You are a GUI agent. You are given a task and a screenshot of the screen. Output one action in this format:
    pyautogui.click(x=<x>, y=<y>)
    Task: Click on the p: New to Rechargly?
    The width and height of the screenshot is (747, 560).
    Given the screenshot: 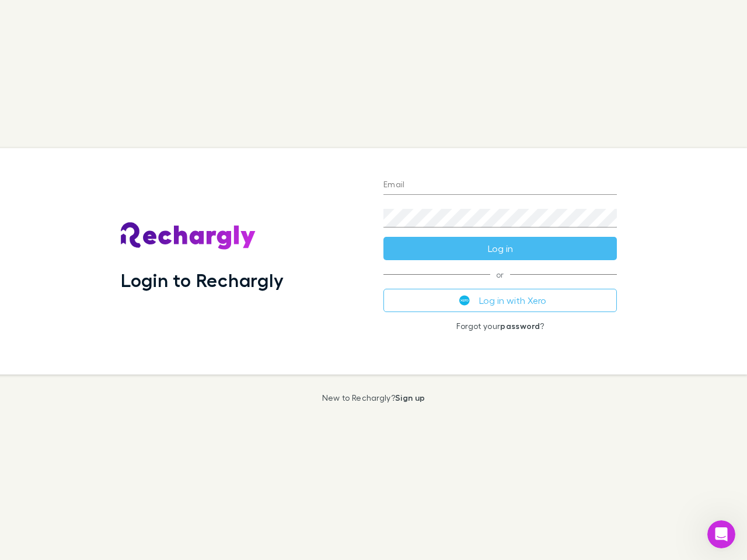 What is the action you would take?
    pyautogui.click(x=373, y=398)
    